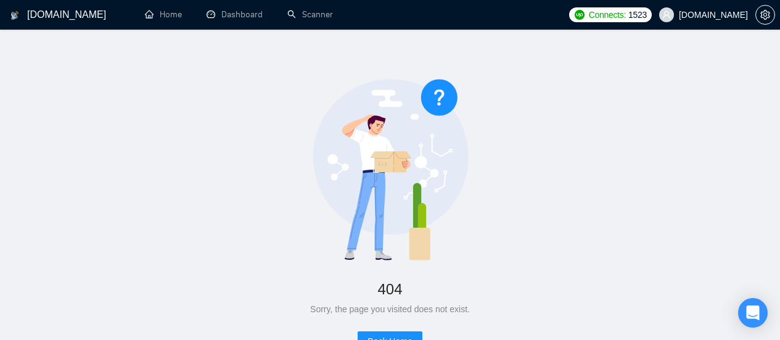  Describe the element at coordinates (753, 313) in the screenshot. I see `div: Open Intercom Messenger` at that location.